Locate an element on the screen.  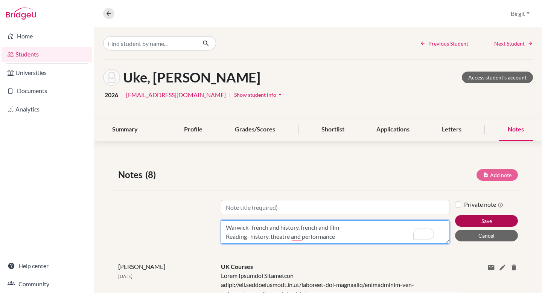
a: Previous Student is located at coordinates (444, 43).